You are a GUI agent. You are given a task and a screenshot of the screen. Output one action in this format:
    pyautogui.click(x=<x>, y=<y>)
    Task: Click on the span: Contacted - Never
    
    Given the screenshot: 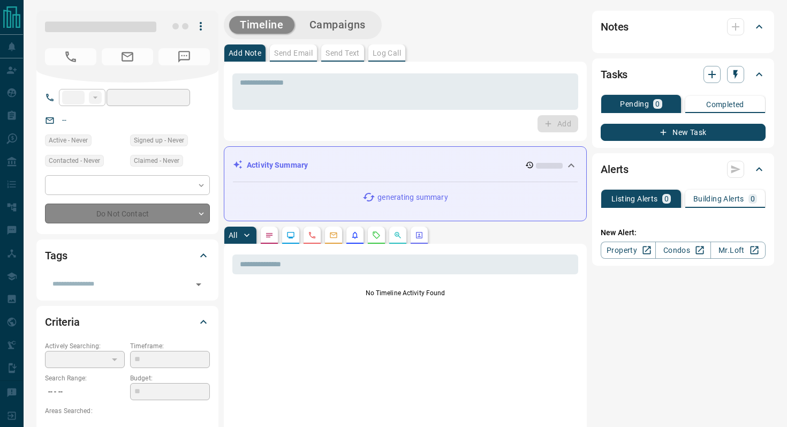 What is the action you would take?
    pyautogui.click(x=74, y=161)
    